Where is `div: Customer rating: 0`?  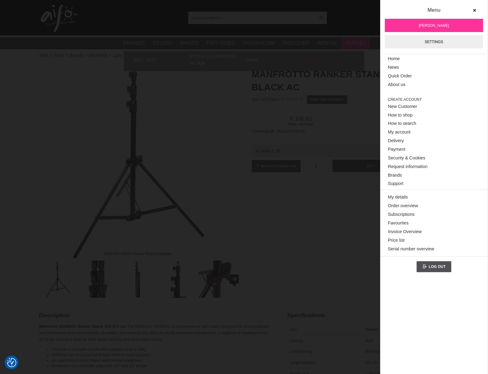 div: Customer rating: 0 is located at coordinates (291, 99).